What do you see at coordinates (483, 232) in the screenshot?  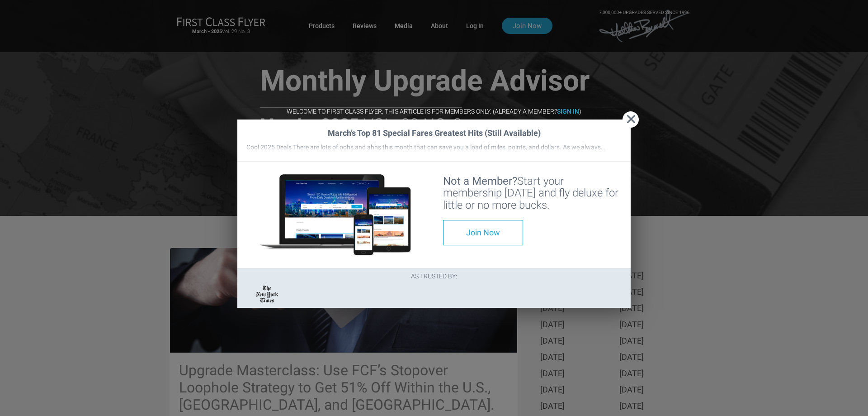 I see `a: Join Now` at bounding box center [483, 232].